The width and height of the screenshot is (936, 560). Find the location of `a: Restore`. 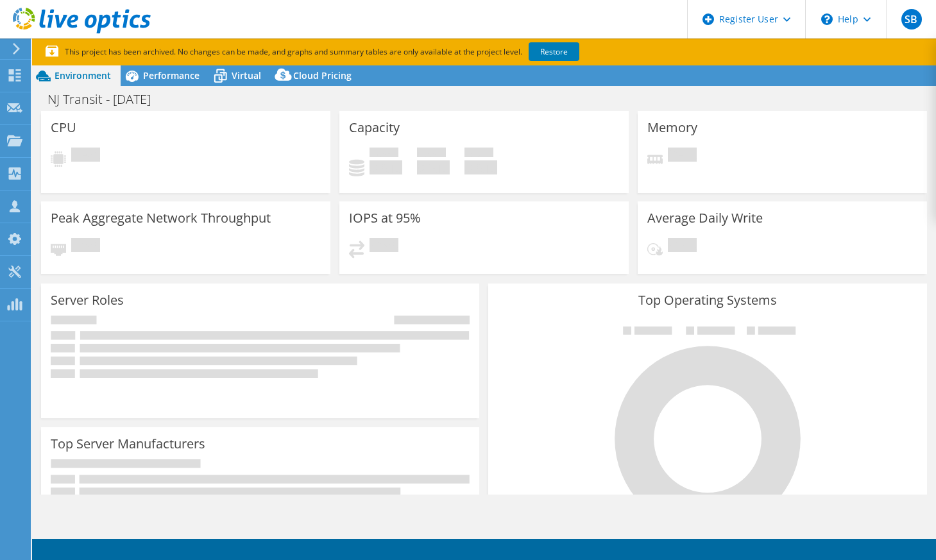

a: Restore is located at coordinates (554, 51).